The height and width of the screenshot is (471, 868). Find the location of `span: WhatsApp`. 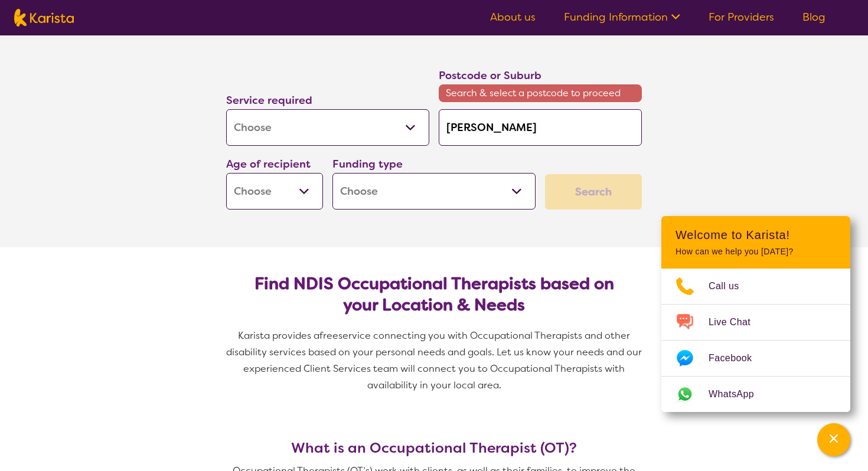

span: WhatsApp is located at coordinates (738, 394).